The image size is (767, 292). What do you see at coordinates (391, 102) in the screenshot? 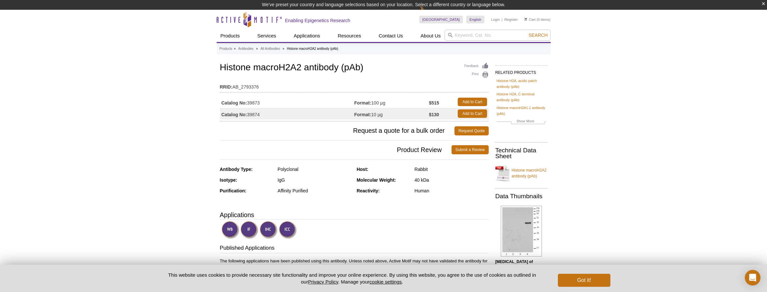
I see `td: 100 µg` at bounding box center [391, 102].